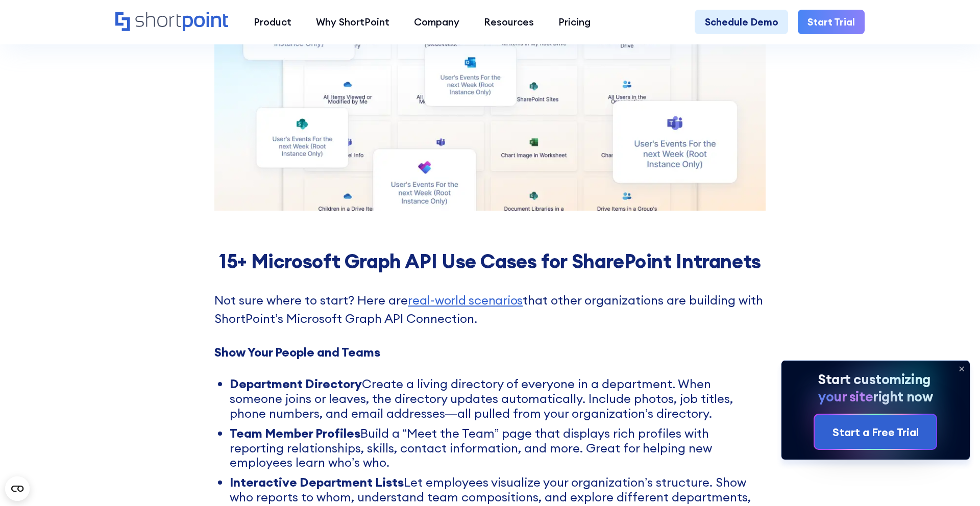  What do you see at coordinates (497, 448) in the screenshot?
I see `li: Build a “Meet the Team” page that displays rich profiles with reporting relationships, skills, co...` at bounding box center [497, 448].